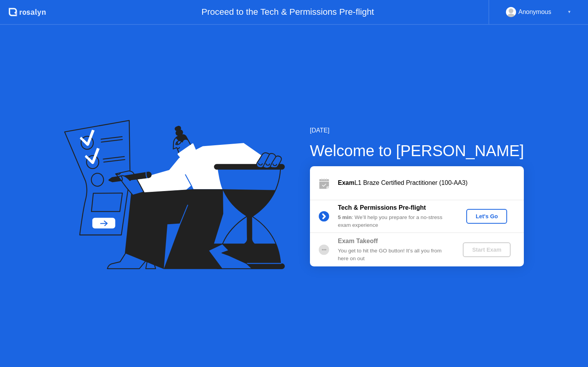 This screenshot has width=588, height=367. Describe the element at coordinates (487, 250) in the screenshot. I see `div: Start Exam` at that location.